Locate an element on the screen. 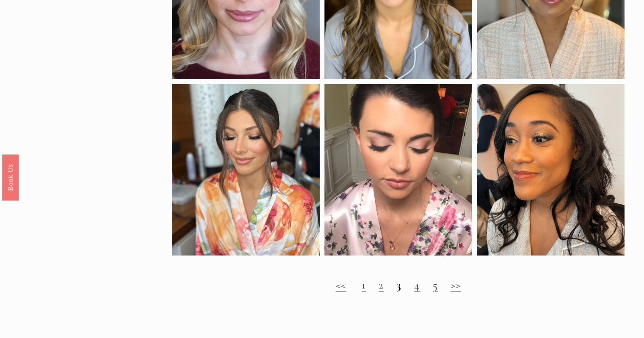 This screenshot has width=644, height=338. a: 4 is located at coordinates (417, 285).